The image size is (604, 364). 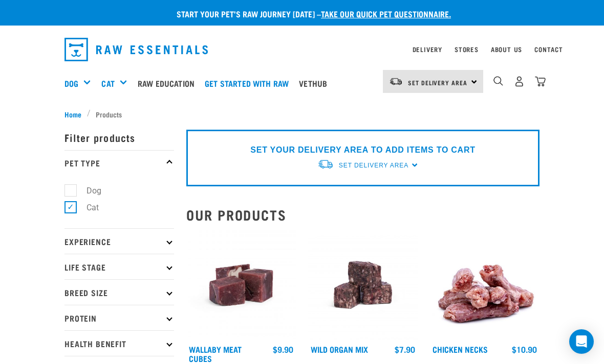 I want to click on a: Raw Education, so click(x=168, y=83).